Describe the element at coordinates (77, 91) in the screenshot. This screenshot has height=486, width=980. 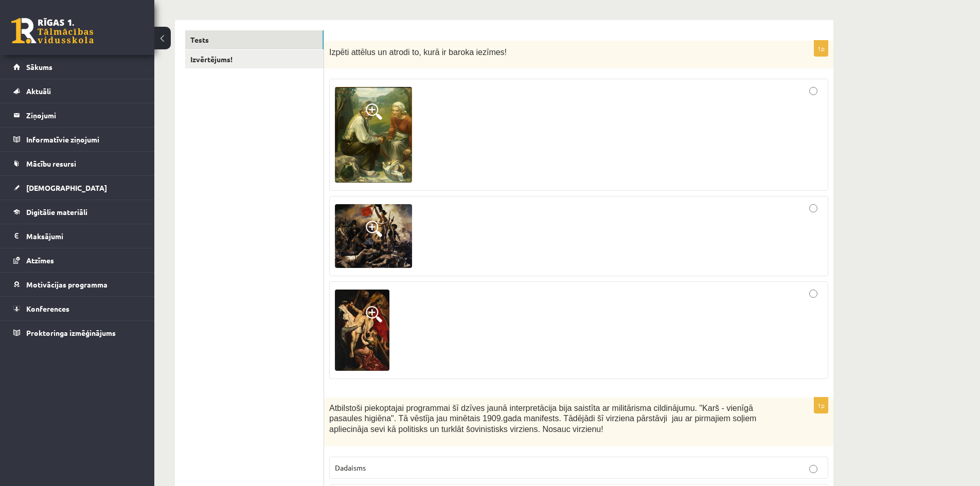
I see `a: Aktuāli` at that location.